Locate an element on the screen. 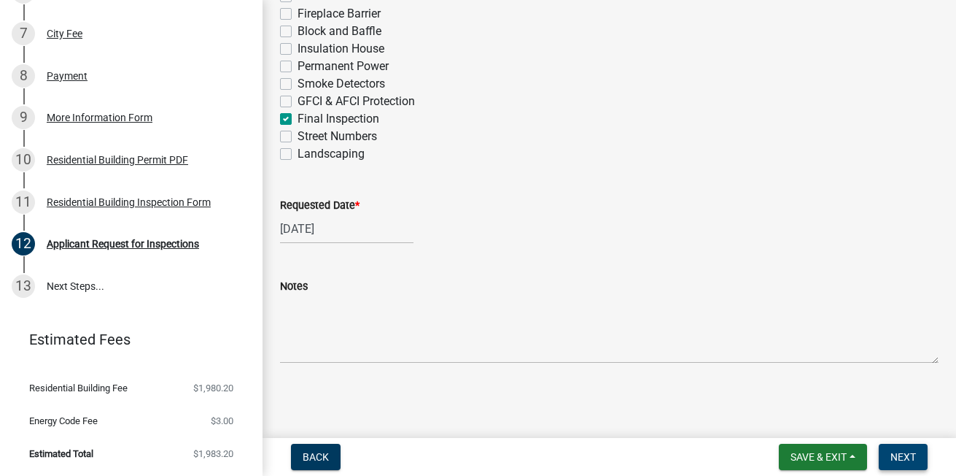 Image resolution: width=956 pixels, height=476 pixels. button: Next is located at coordinates (903, 457).